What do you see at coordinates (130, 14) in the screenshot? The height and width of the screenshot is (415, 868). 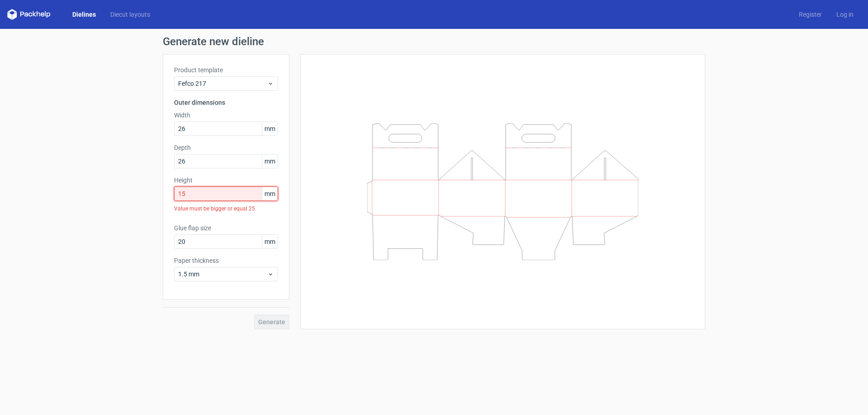 I see `a: Diecut layouts` at bounding box center [130, 14].